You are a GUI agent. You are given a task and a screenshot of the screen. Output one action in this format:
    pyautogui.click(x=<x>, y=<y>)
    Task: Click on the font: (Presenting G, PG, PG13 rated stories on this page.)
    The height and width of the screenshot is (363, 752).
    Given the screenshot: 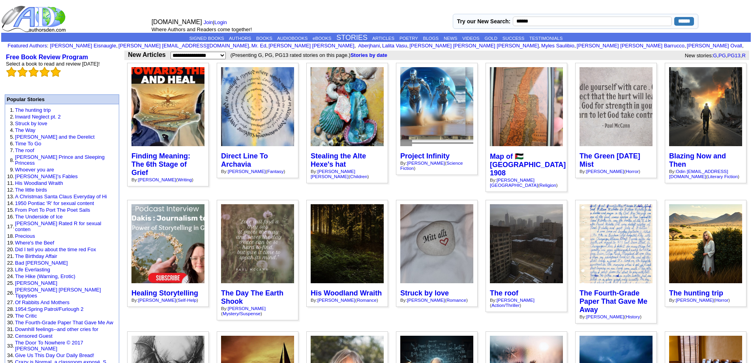 What is the action you would take?
    pyautogui.click(x=315, y=55)
    